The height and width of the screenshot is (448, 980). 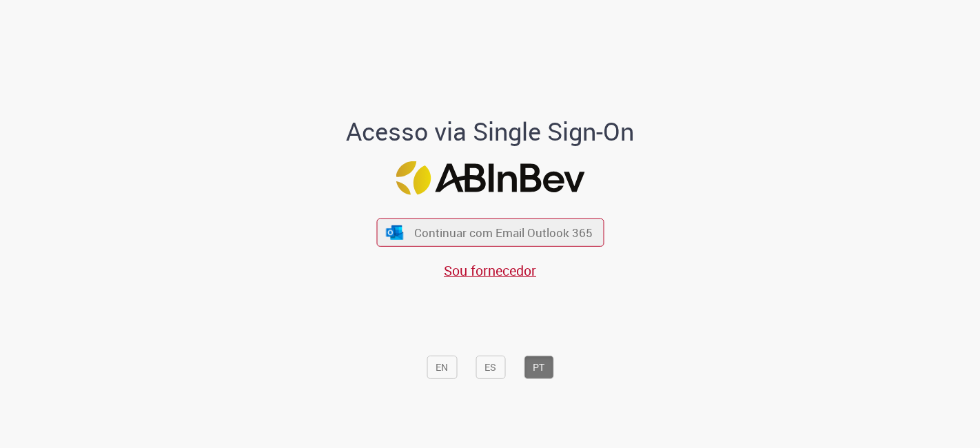 What do you see at coordinates (490, 270) in the screenshot?
I see `a: Sou fornecedor` at bounding box center [490, 270].